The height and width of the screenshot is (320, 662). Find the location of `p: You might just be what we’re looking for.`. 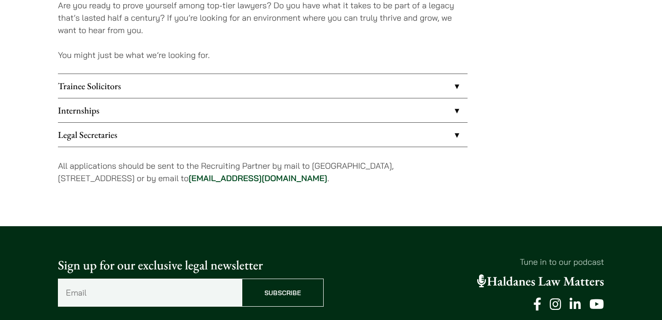

p: You might just be what we’re looking for. is located at coordinates (262, 55).